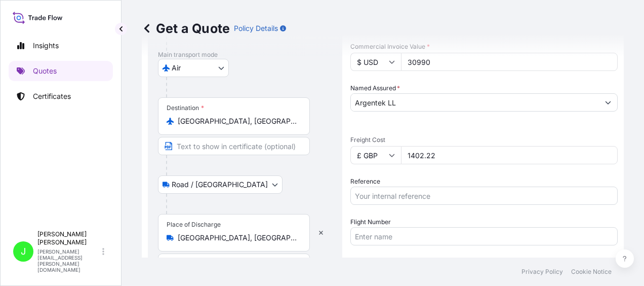 This screenshot has height=286, width=644. What do you see at coordinates (370, 222) in the screenshot?
I see `label: Flight Number` at bounding box center [370, 222].